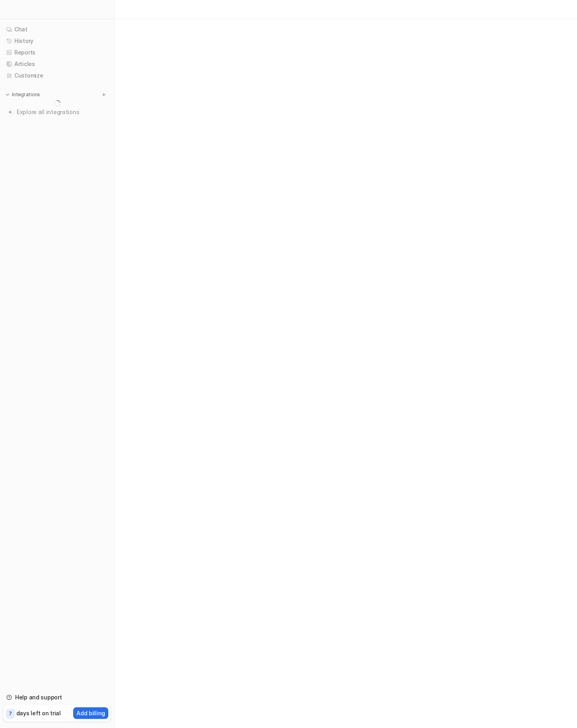  Describe the element at coordinates (62, 112) in the screenshot. I see `span: Explore all integrations` at that location.